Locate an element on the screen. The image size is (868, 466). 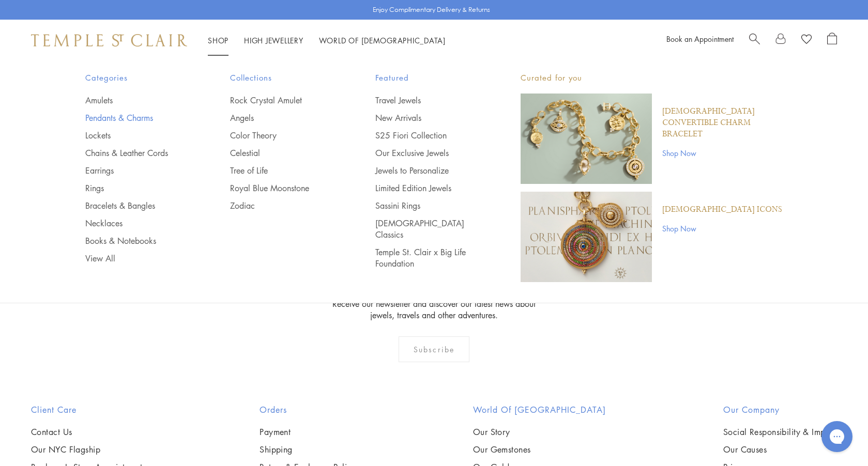
a: Books & Notebooks is located at coordinates (137, 241).